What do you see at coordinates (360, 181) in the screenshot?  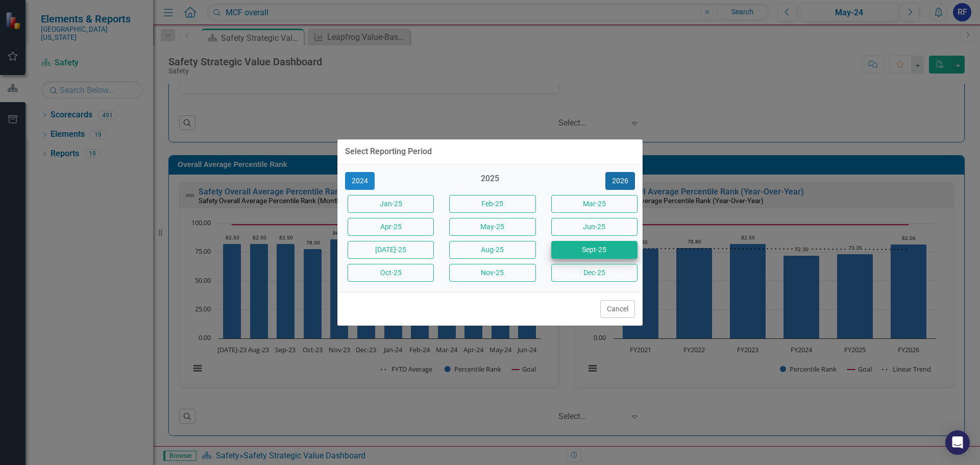 I see `button: 2024` at bounding box center [360, 181].